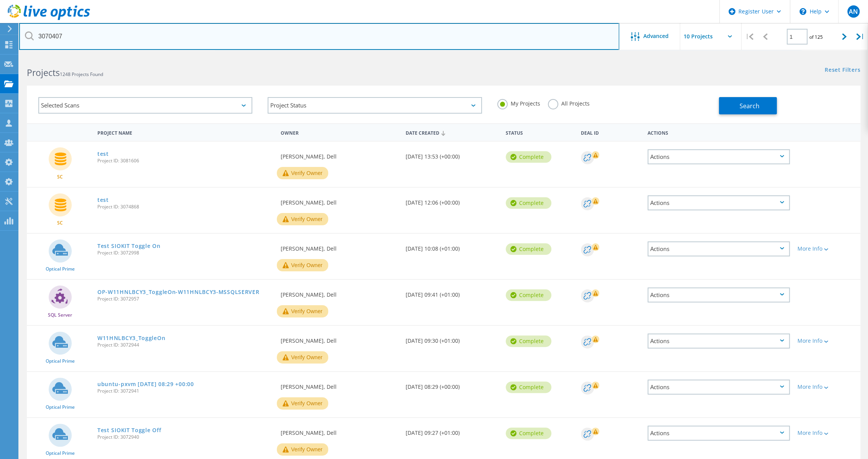  Describe the element at coordinates (129, 246) in the screenshot. I see `a: Test SIOKIT Toggle On` at that location.